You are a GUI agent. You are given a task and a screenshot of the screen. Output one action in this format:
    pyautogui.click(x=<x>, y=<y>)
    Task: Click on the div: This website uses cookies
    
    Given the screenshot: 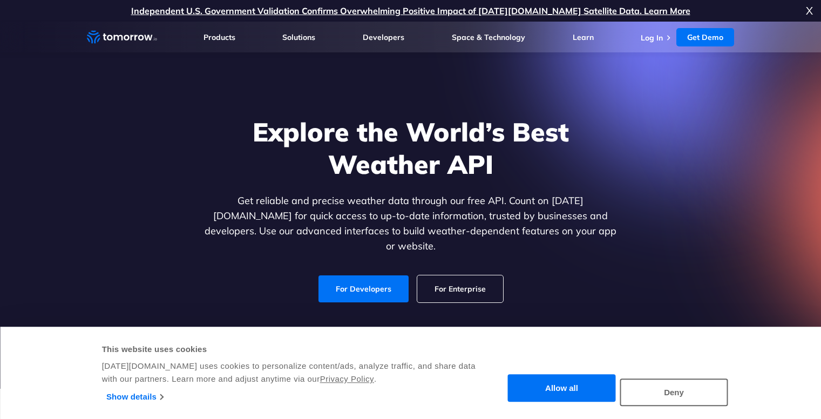 What is the action you would take?
    pyautogui.click(x=289, y=349)
    